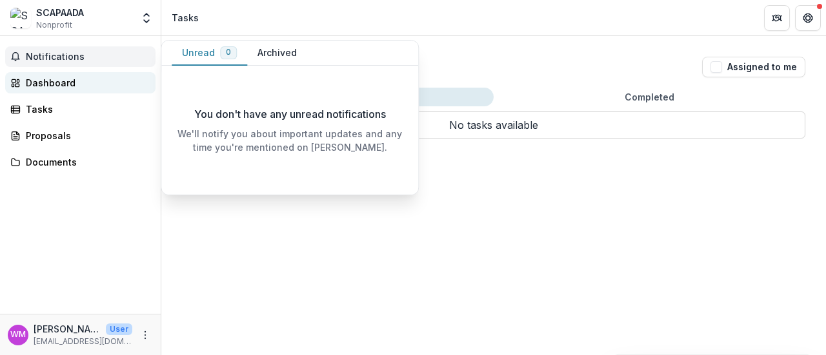 The height and width of the screenshot is (355, 826). What do you see at coordinates (649, 97) in the screenshot?
I see `button: Completed` at bounding box center [649, 97].